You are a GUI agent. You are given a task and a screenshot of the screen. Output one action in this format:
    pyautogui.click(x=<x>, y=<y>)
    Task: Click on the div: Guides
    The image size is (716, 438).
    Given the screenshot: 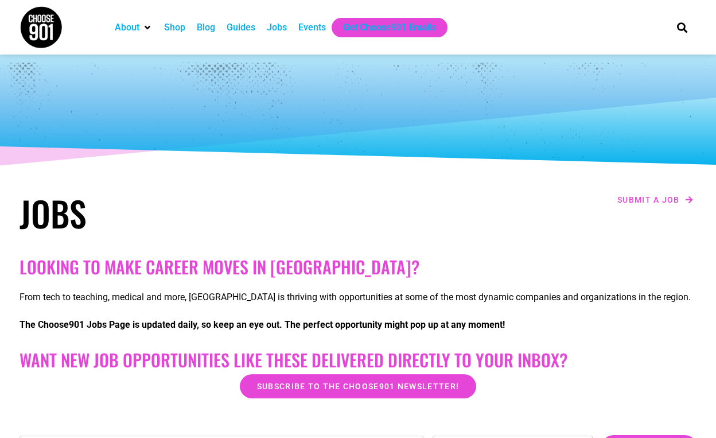 What is the action you would take?
    pyautogui.click(x=241, y=28)
    